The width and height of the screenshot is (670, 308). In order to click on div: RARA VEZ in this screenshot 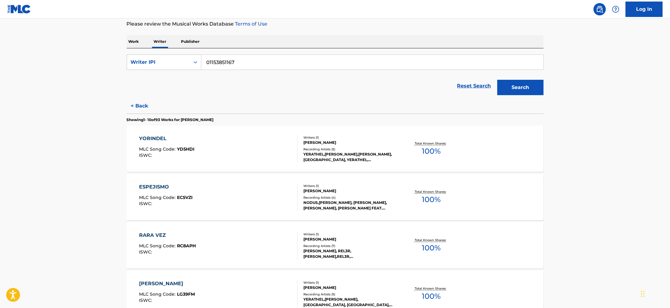, I will do `click(167, 236)`.